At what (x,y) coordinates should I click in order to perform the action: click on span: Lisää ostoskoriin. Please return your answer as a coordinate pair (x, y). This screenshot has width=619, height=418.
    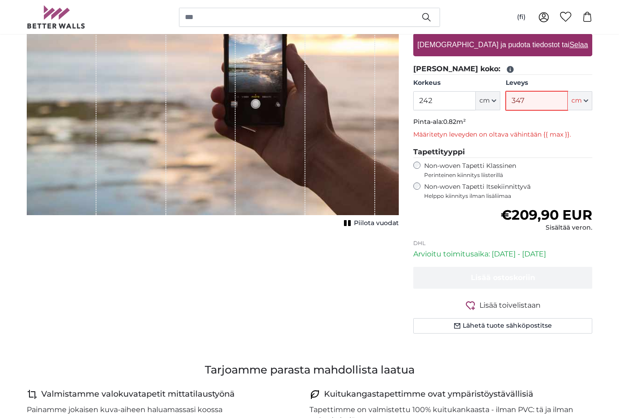
    Looking at the image, I should click on (503, 277).